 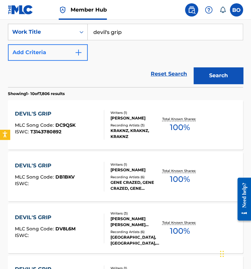 I want to click on div: GENE CRAZED, GENE CRAZED, GENE CRAZED, GENE CRAZED, GENE CRAZED, so click(x=135, y=185).